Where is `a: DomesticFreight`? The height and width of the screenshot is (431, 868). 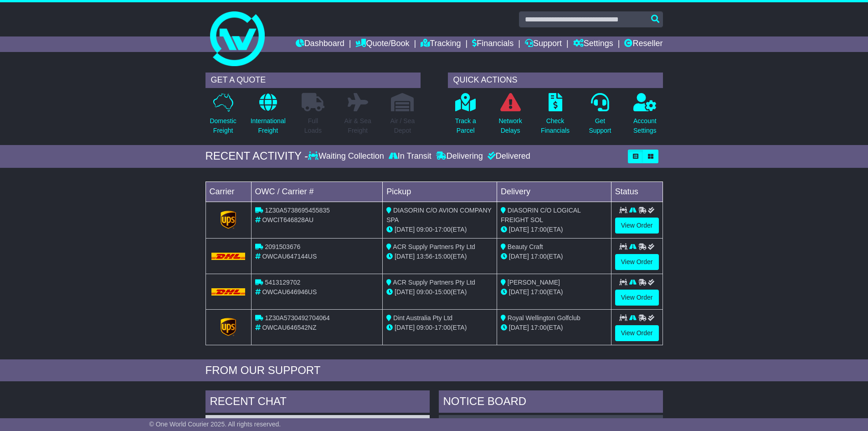 a: DomesticFreight is located at coordinates (223, 116).